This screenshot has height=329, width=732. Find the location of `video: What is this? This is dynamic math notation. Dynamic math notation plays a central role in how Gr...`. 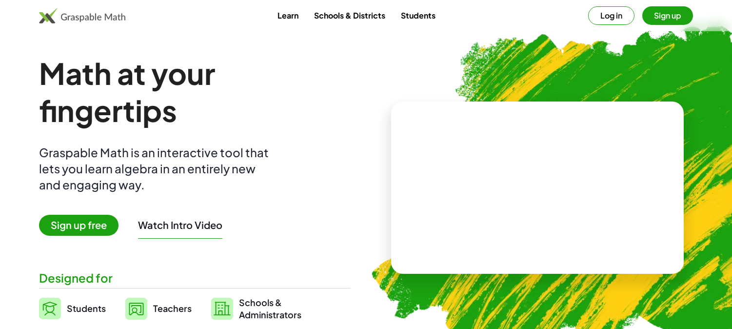

video: What is this? This is dynamic math notation. Dynamic math notation plays a central role in how Gr... is located at coordinates (538, 188).